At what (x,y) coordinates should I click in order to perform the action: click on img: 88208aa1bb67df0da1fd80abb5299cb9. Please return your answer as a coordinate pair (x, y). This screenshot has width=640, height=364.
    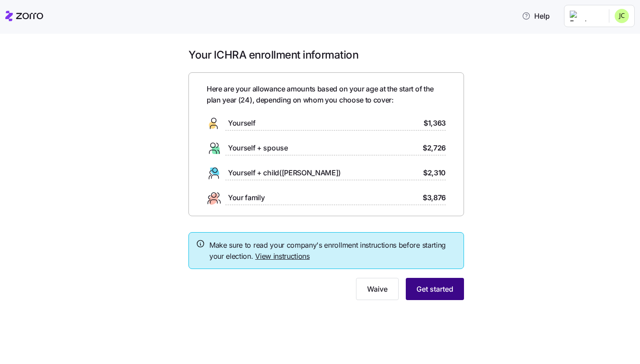
    Looking at the image, I should click on (622, 16).